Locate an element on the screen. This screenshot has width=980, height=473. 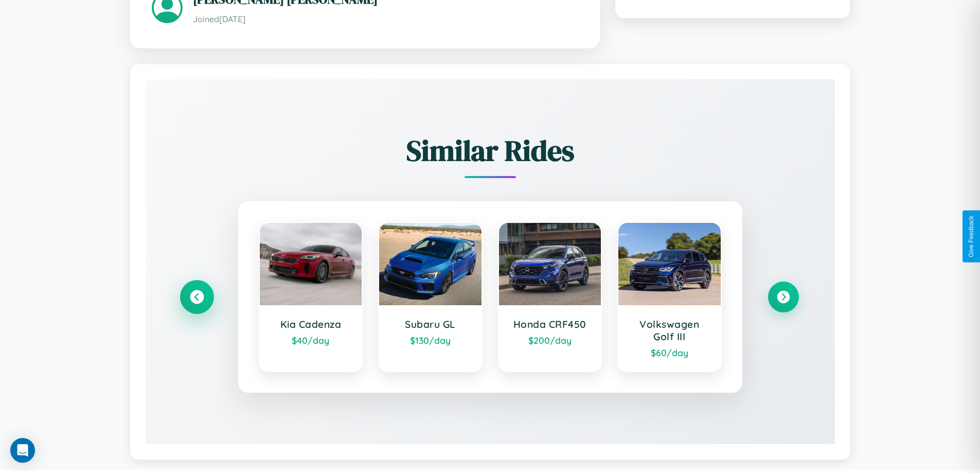
div: $ 40 /day is located at coordinates (311, 340).